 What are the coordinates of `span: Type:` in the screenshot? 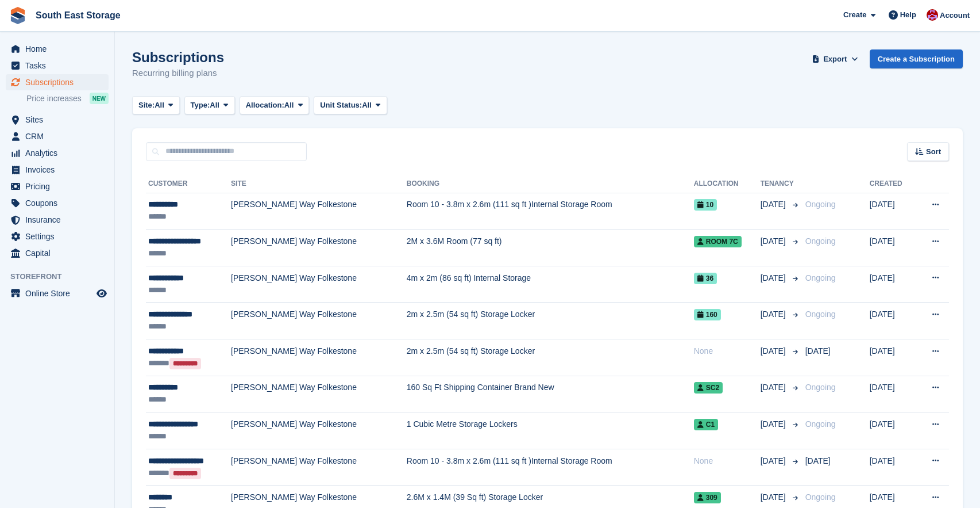 It's located at (200, 105).